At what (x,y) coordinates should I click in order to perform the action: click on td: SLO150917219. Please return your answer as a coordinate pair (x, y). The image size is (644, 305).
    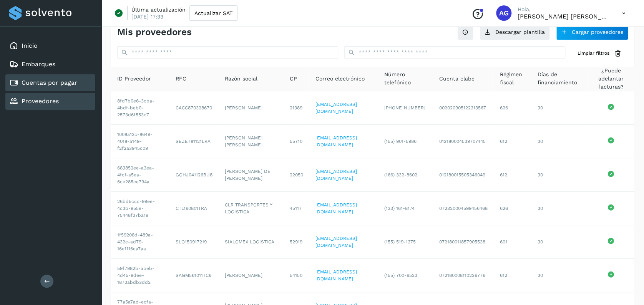
    Looking at the image, I should click on (194, 242).